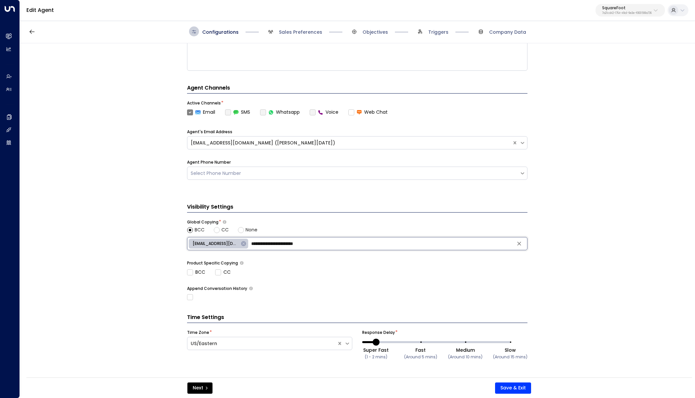  Describe the element at coordinates (209, 162) in the screenshot. I see `label: Agent Phone Number` at that location.